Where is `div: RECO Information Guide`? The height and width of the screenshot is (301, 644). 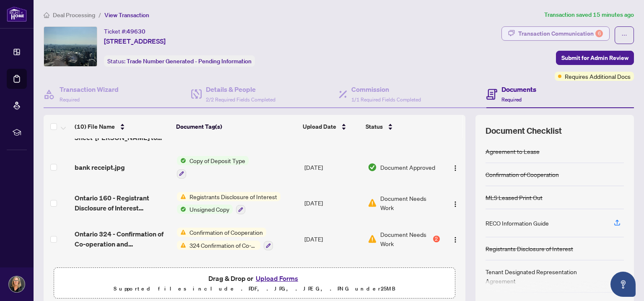
div: RECO Information Guide is located at coordinates (517, 223).